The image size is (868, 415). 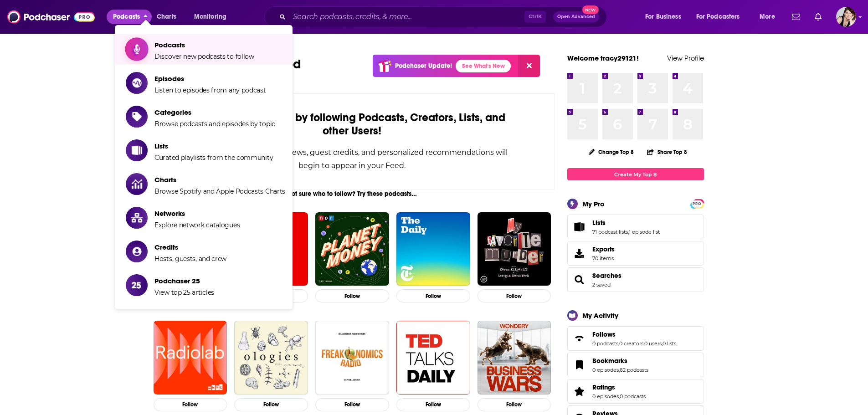 What do you see at coordinates (605, 397) in the screenshot?
I see `a: 0 episodes` at bounding box center [605, 397].